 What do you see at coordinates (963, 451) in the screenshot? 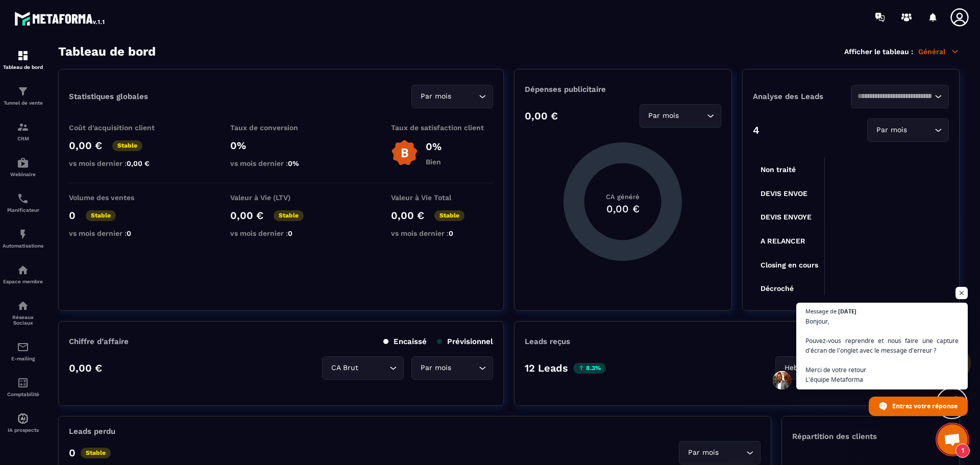
I see `span: 1` at bounding box center [963, 451].